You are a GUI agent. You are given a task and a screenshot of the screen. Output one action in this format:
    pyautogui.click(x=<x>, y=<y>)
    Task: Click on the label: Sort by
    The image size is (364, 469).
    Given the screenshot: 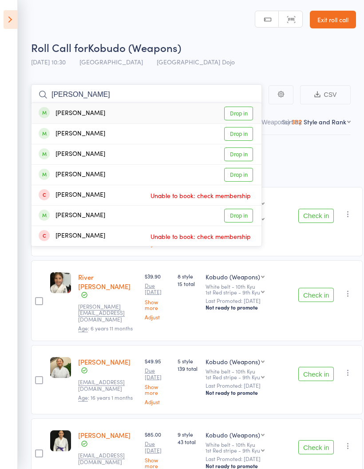 What is the action you would take?
    pyautogui.click(x=292, y=122)
    